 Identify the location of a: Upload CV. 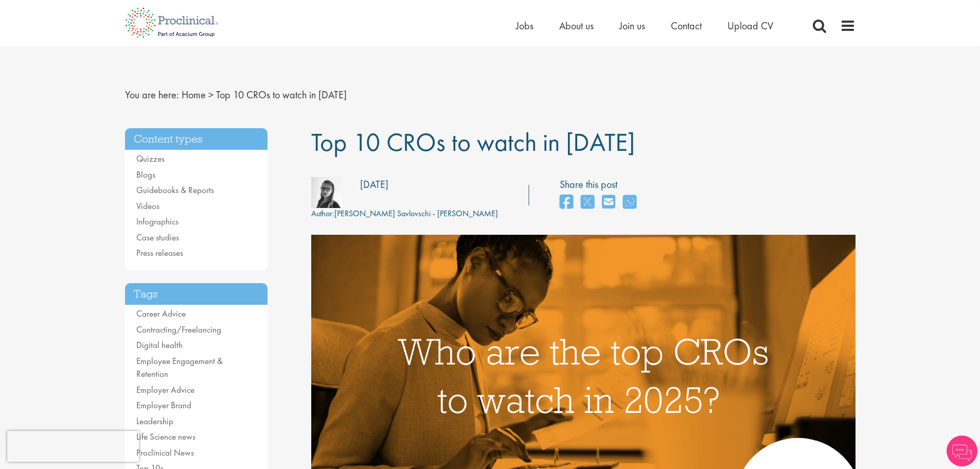
(750, 26).